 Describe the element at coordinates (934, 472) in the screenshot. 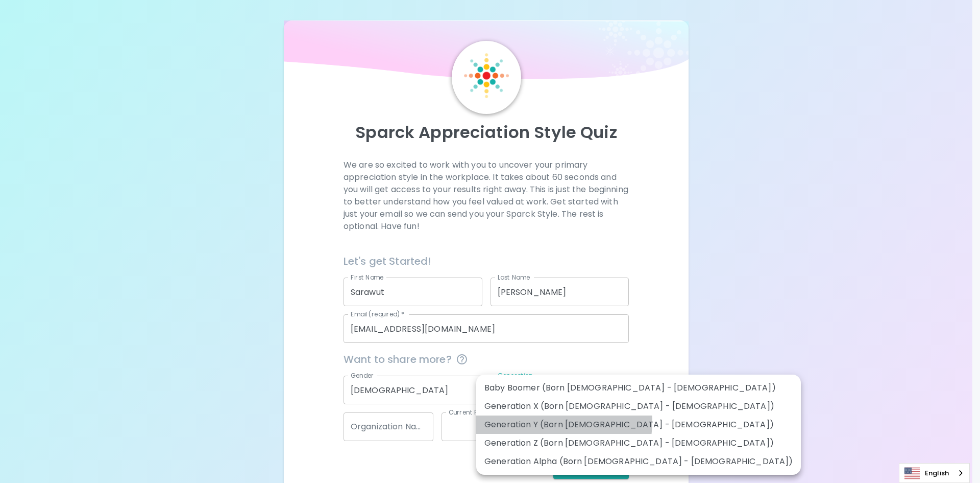

I see `aside: Language selected: English` at that location.